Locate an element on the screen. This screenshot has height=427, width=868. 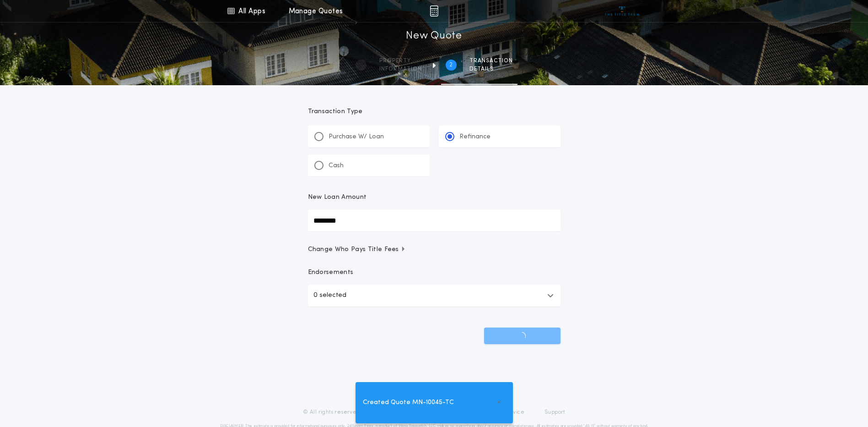
p: Refinance is located at coordinates (475, 137).